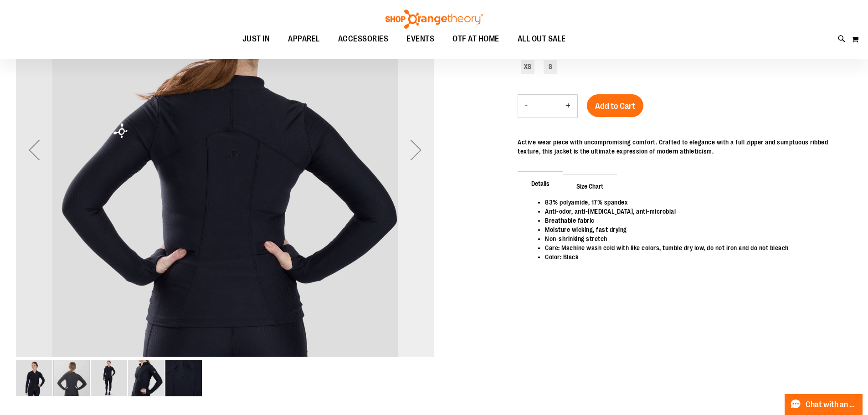 The image size is (868, 415). Describe the element at coordinates (256, 39) in the screenshot. I see `span: JUST IN` at that location.